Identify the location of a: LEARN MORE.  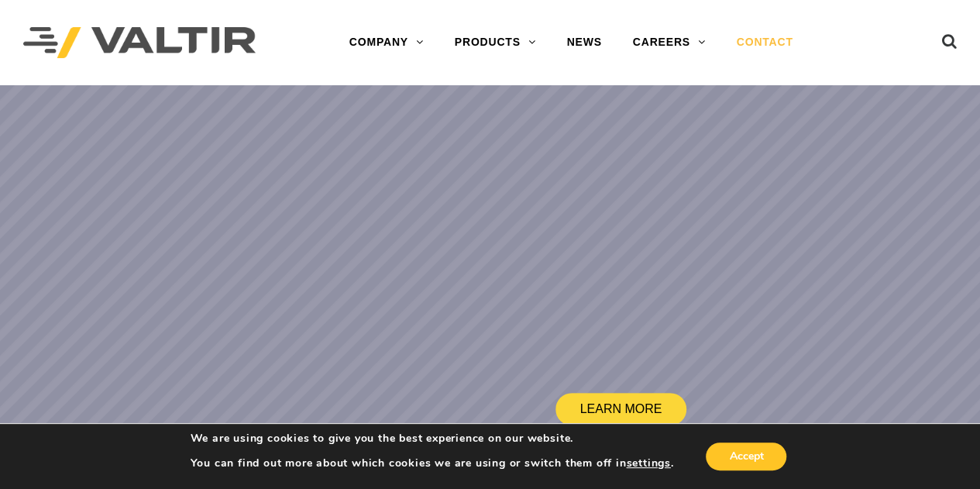
(620, 409).